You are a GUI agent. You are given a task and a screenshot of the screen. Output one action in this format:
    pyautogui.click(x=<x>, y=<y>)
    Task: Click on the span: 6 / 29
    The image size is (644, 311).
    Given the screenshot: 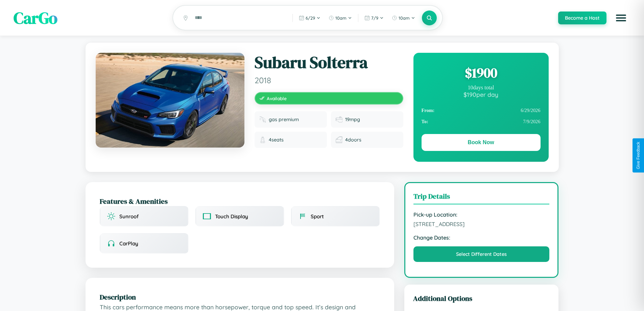 What is the action you would take?
    pyautogui.click(x=310, y=18)
    